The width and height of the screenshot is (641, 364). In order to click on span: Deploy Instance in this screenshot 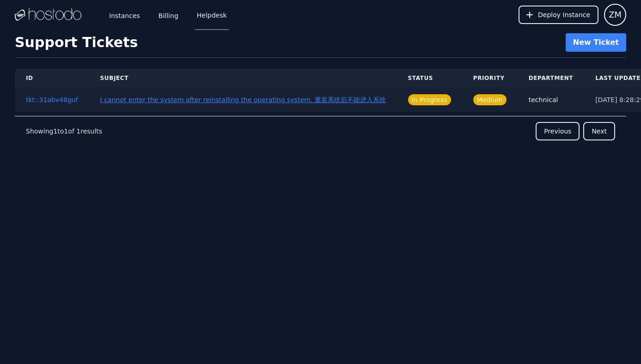, I will do `click(564, 15)`.